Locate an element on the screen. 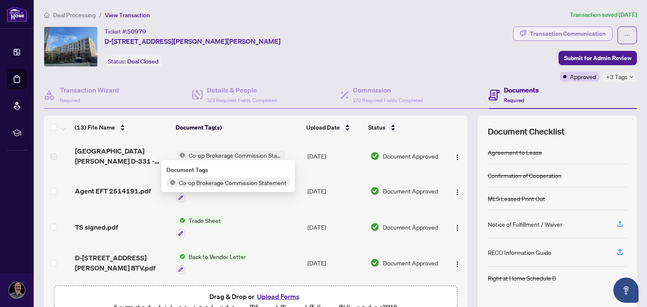 The height and width of the screenshot is (307, 647). button: Transaction Communication is located at coordinates (563, 34).